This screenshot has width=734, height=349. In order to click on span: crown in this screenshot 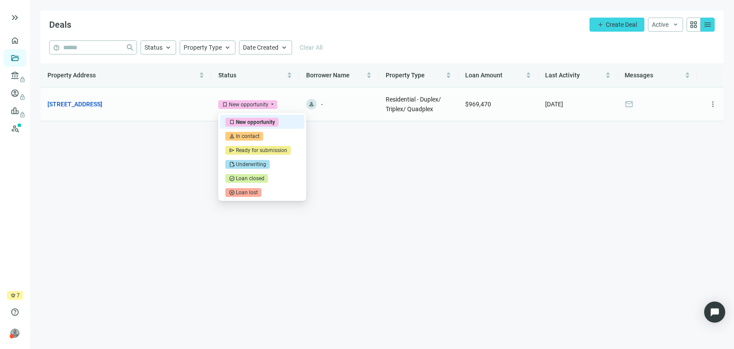, I will do `click(13, 295)`.